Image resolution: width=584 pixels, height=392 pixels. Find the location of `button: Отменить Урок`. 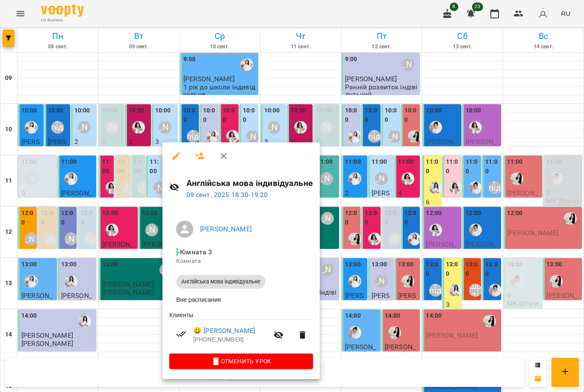

button: Отменить Урок is located at coordinates (241, 361).